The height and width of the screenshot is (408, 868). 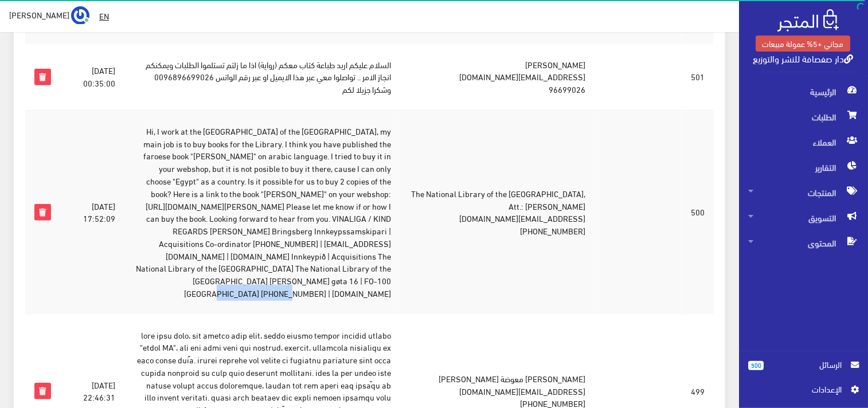 What do you see at coordinates (803, 142) in the screenshot?
I see `a: العملاء` at bounding box center [803, 142].